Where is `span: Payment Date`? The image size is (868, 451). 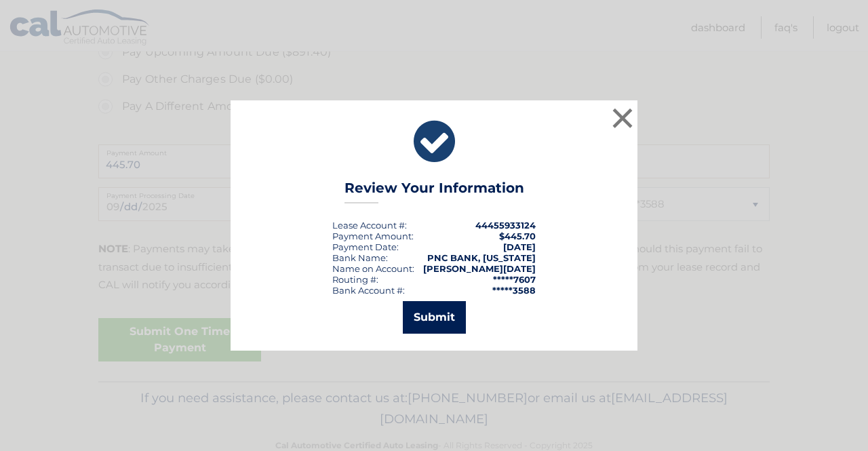
span: Payment Date is located at coordinates (365, 247).